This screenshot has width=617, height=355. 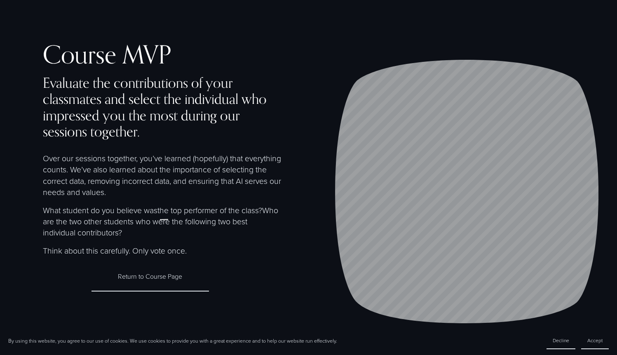 I want to click on p: What student do you believe was Who are the two other students who were the following two best in..., so click(x=162, y=221).